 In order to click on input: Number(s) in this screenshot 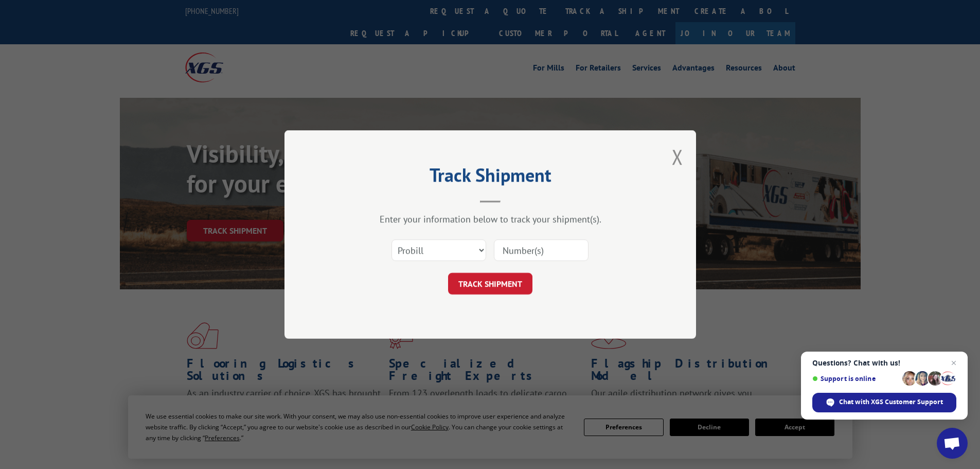, I will do `click(541, 250)`.